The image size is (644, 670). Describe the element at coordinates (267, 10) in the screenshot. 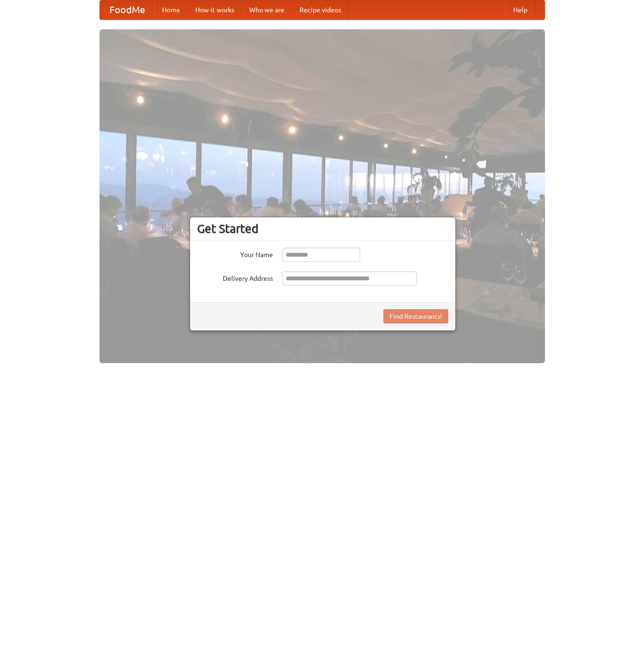

I see `a: Who we are` at that location.